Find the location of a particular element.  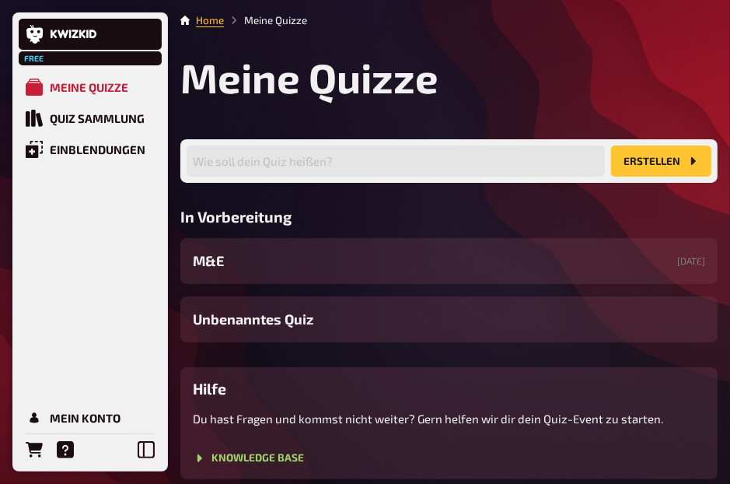

h3: In Vorbereitung is located at coordinates (449, 216).